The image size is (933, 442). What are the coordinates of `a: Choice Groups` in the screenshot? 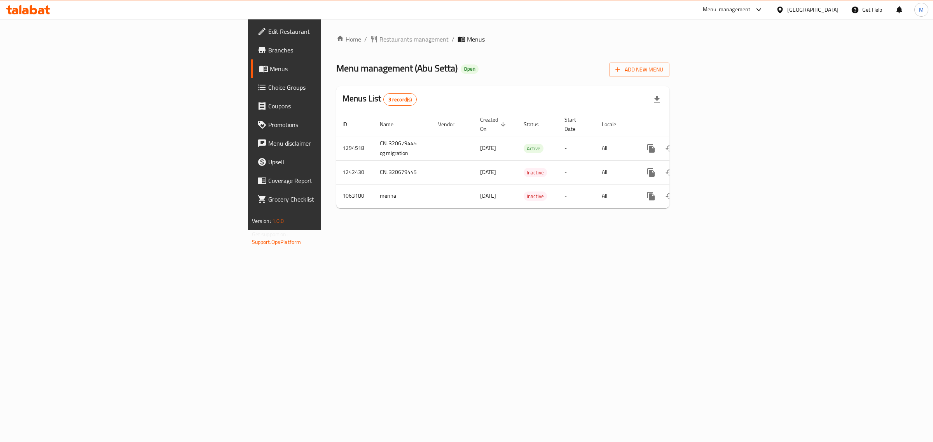 It's located at (327, 87).